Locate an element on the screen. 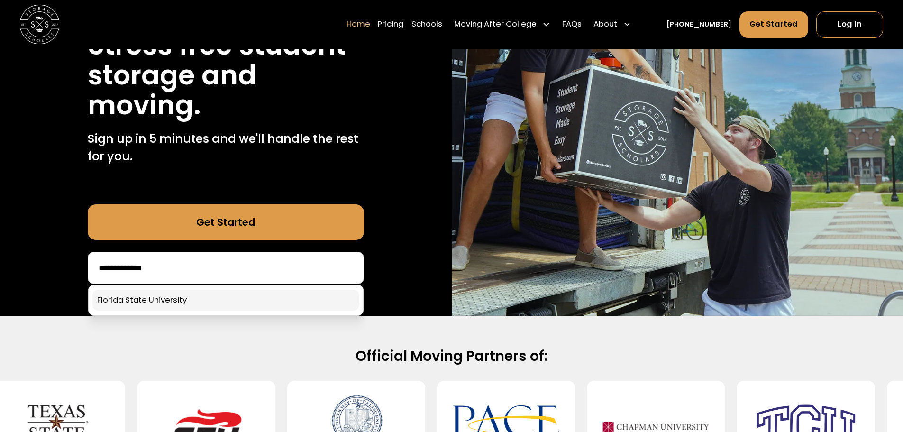 Image resolution: width=903 pixels, height=432 pixels. a: Schools is located at coordinates (426, 25).